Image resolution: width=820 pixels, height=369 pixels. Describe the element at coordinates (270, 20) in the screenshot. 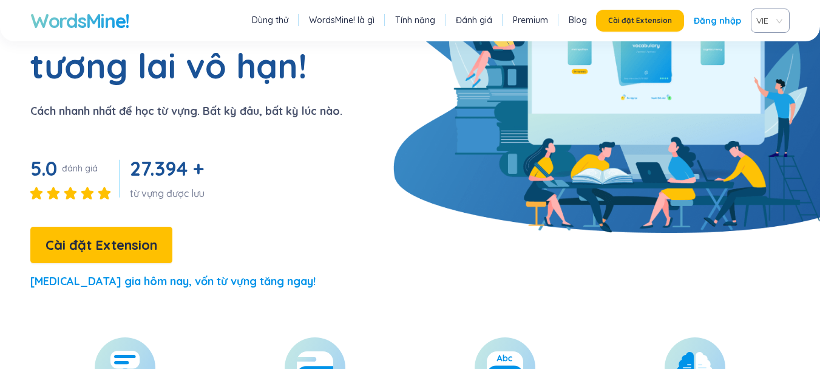

I see `a: Dùng thử` at that location.